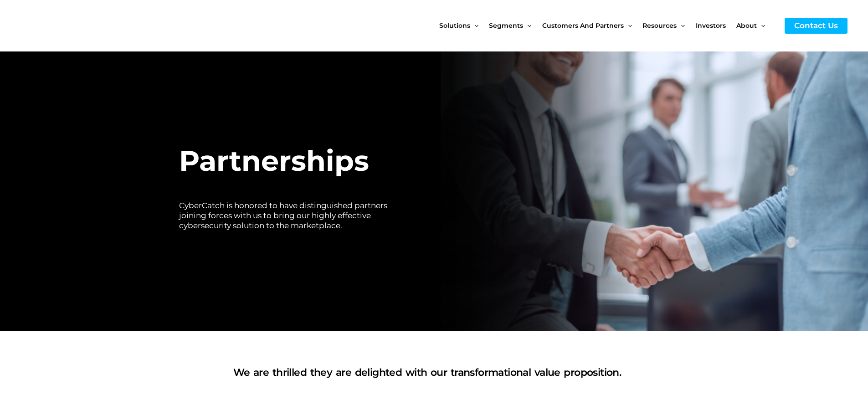 This screenshot has width=868, height=415. Describe the element at coordinates (289, 216) in the screenshot. I see `h2: CyberCatch is honored to have distinguished partners joining forces with us to bring our highly e...` at that location.